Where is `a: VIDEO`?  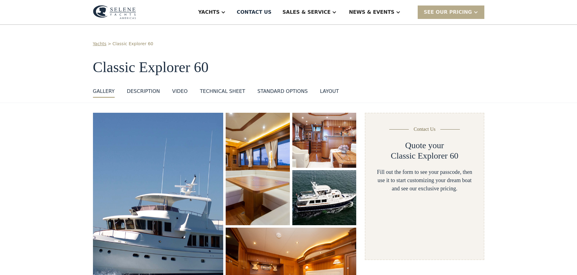 a: VIDEO is located at coordinates (180, 93).